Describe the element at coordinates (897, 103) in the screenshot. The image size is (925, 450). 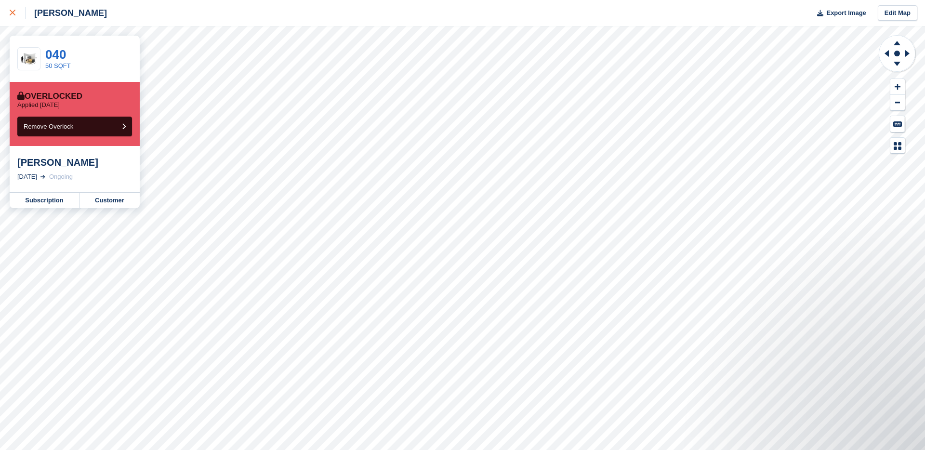
I see `button: Zoom Out` at that location.